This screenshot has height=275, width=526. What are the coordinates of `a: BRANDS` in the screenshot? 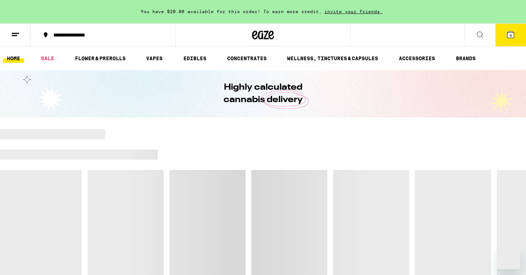 It's located at (466, 58).